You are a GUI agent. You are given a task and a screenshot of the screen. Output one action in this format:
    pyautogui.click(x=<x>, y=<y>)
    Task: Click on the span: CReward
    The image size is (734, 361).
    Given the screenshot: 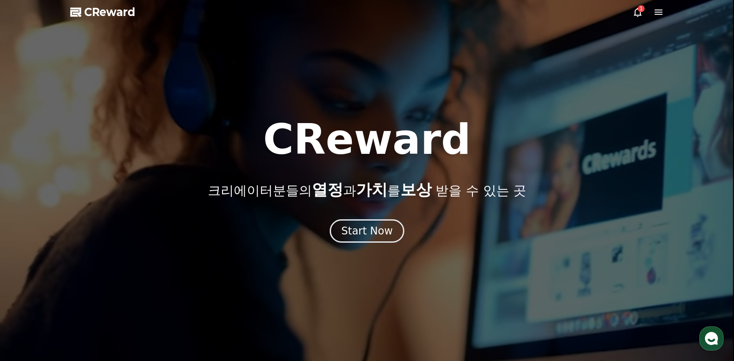 What is the action you would take?
    pyautogui.click(x=110, y=12)
    